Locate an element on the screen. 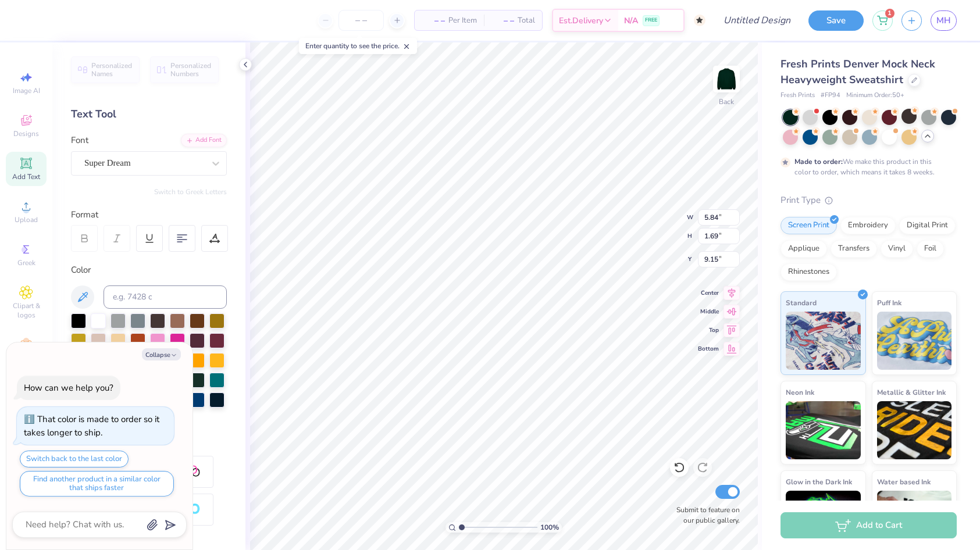 The height and width of the screenshot is (550, 980). span: # FP94 is located at coordinates (831, 95).